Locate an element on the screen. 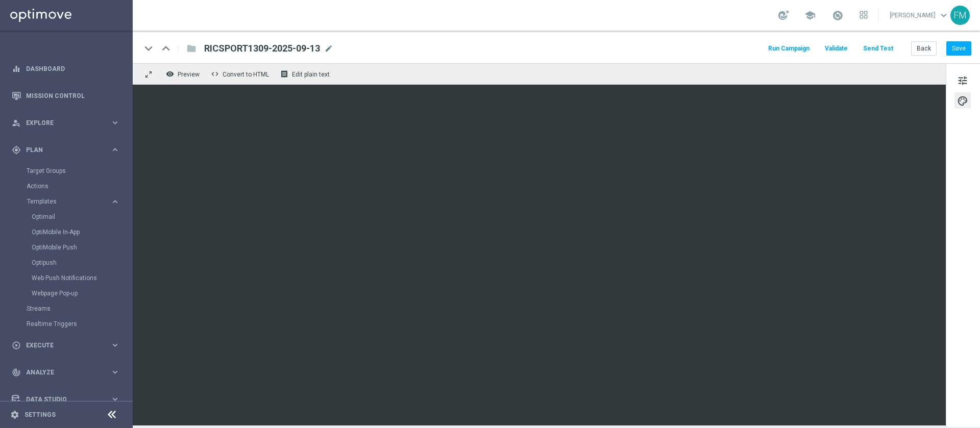  button: equalizer Dashboard is located at coordinates (66, 69).